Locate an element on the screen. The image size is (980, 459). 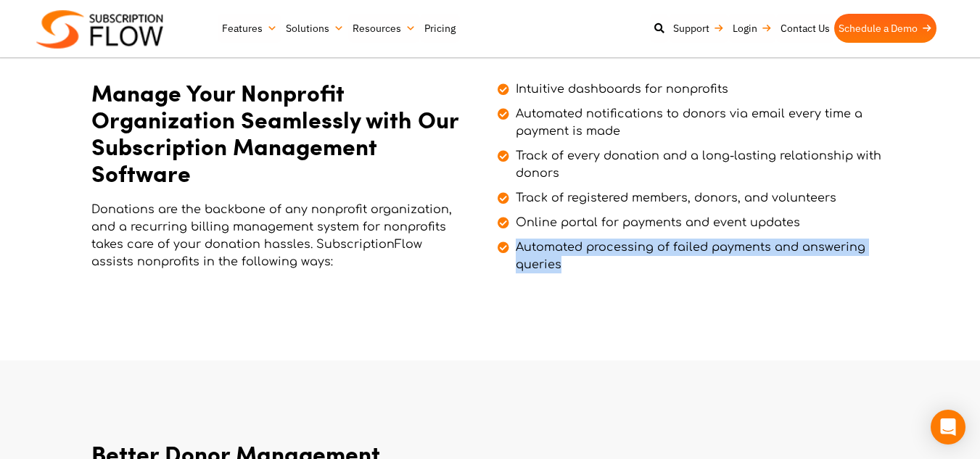
a: Pricing is located at coordinates (439, 28).